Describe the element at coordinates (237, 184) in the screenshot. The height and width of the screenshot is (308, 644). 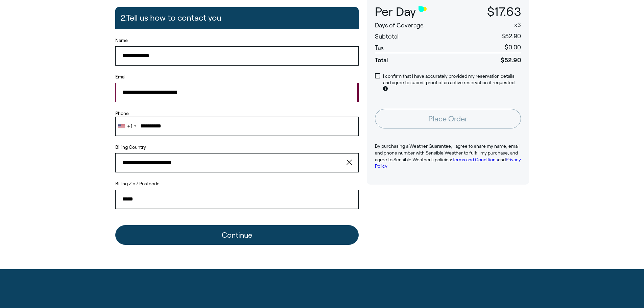
I see `label: Billing Zip / Postcode` at that location.